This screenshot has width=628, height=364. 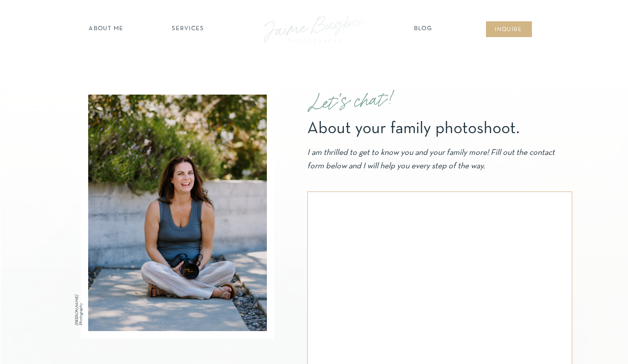 I want to click on p: Let's chat!, so click(x=390, y=101).